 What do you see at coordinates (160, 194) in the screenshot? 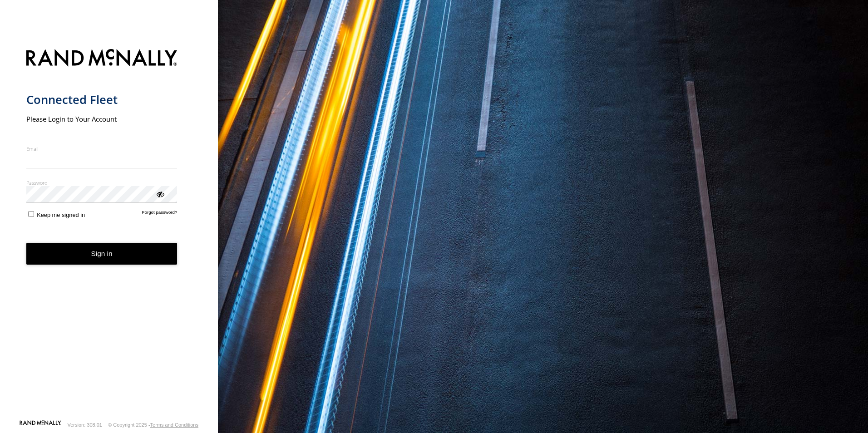
I see `div: ViewPassword` at bounding box center [160, 194].